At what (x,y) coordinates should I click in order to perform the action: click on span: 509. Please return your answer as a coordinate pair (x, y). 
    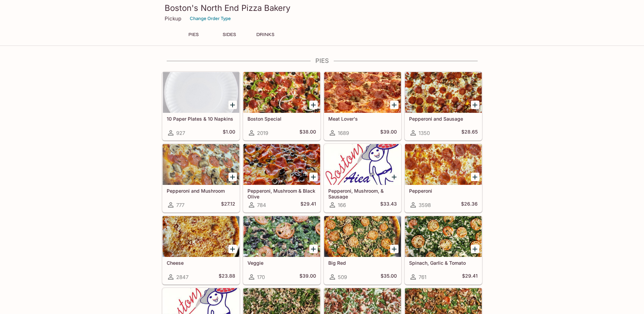
    Looking at the image, I should click on (342, 277).